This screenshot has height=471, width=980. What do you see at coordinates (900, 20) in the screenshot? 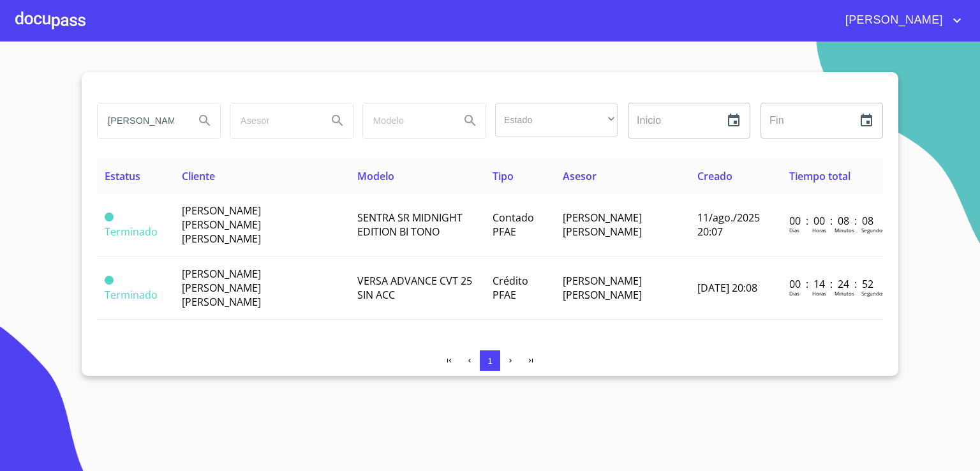
I see `button: account of current user` at bounding box center [900, 20].